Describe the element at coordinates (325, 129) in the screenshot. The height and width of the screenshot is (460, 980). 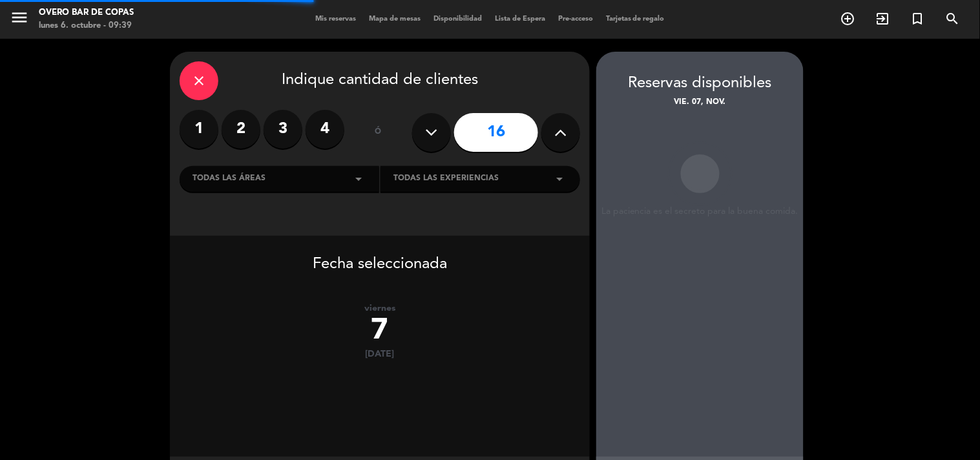
I see `label: 4` at that location.